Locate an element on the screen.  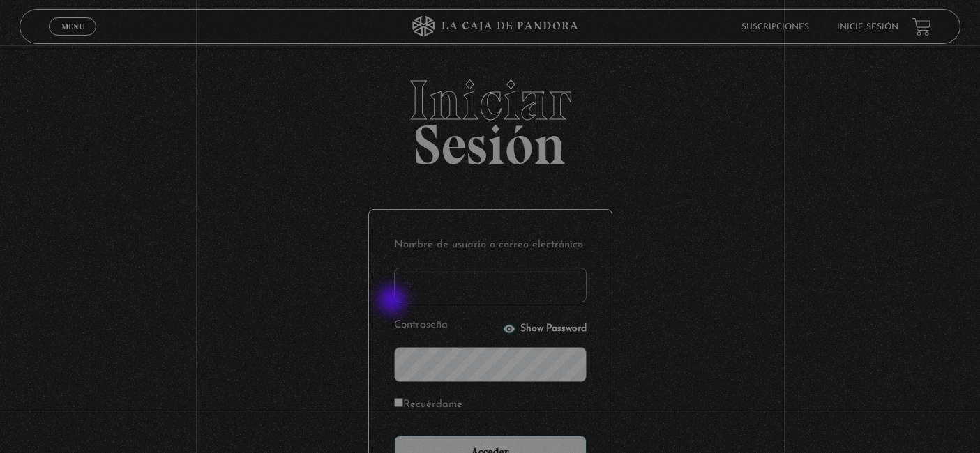
span: Show Password is located at coordinates (553, 329).